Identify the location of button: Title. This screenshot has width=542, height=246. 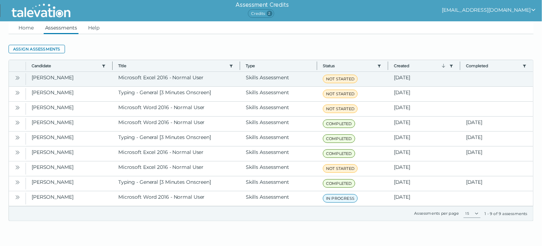
(172, 66).